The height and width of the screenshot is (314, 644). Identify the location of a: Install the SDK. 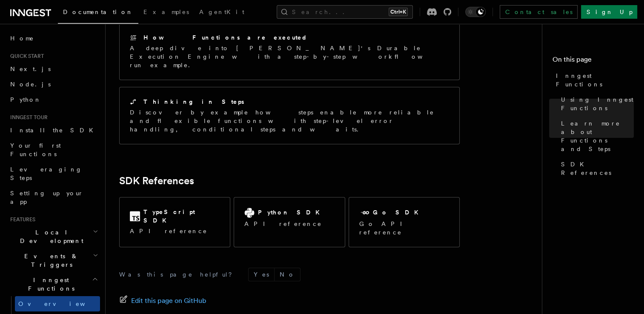
(53, 130).